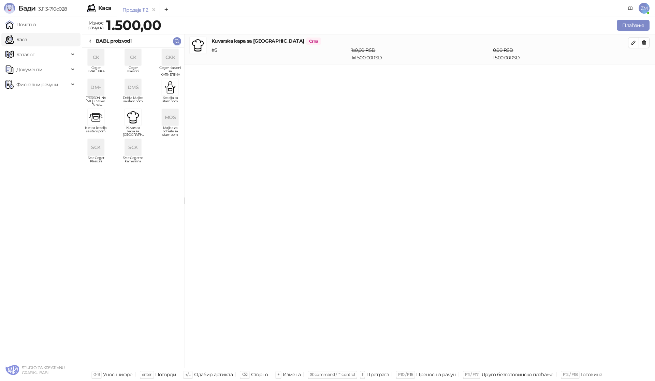  I want to click on a: Каса, so click(16, 40).